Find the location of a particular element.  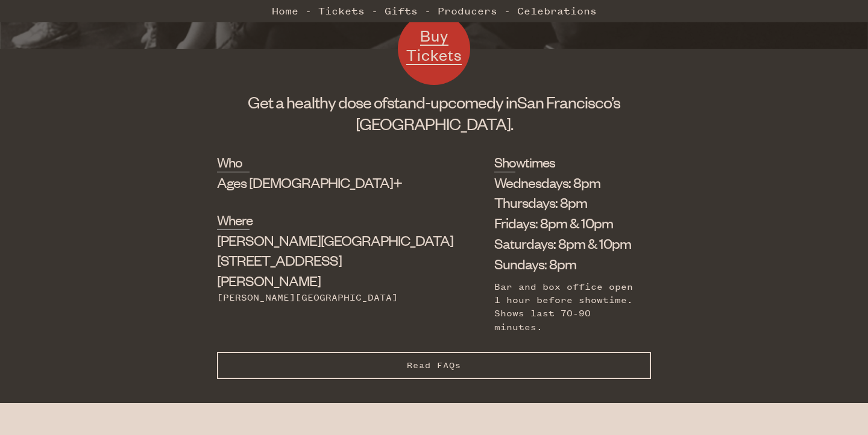

h1: Get a healthy dose of comedy in is located at coordinates (434, 113).